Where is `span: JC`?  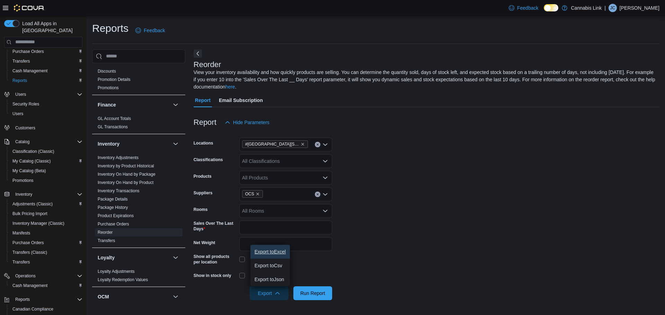
span: JC is located at coordinates (612, 8).